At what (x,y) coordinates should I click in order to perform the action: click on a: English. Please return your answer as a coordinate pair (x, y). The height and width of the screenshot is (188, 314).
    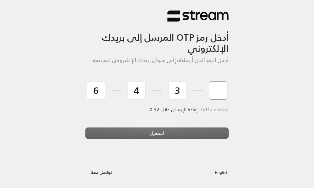
    Looking at the image, I should click on (221, 172).